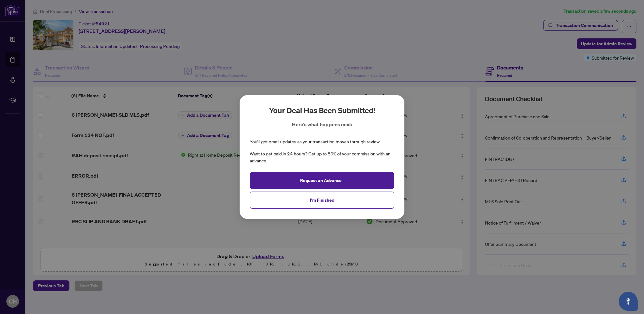  What do you see at coordinates (322, 200) in the screenshot?
I see `button: I'm Finished` at bounding box center [322, 200].